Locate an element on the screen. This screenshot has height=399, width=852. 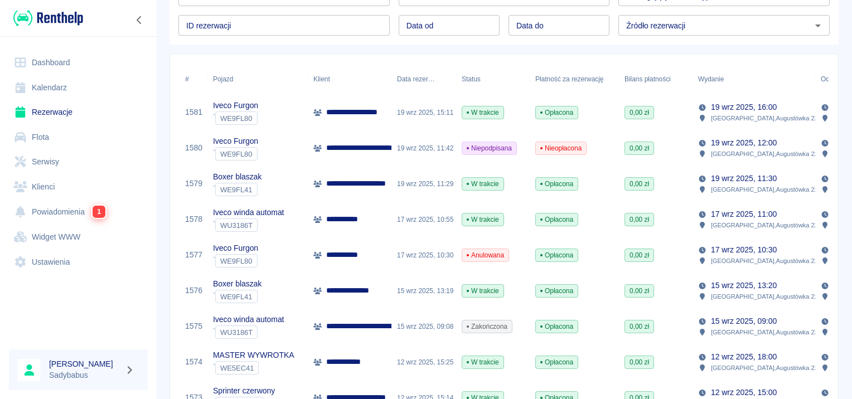
a: 1574 is located at coordinates (193, 362).